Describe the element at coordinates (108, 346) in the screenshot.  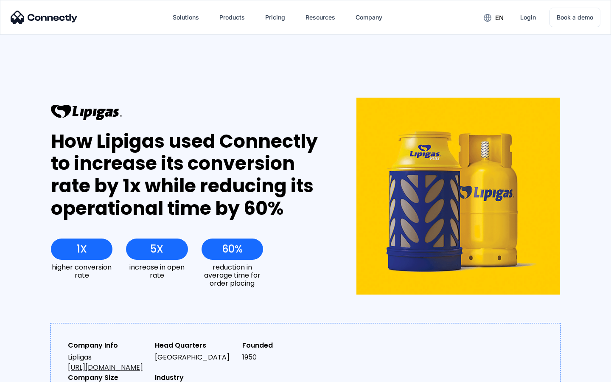
I see `div: Company Info` at that location.